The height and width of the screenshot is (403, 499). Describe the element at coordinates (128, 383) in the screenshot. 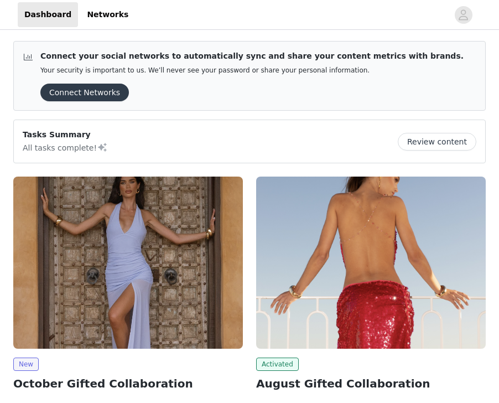

I see `h2: October Gifted Collaboration` at that location.